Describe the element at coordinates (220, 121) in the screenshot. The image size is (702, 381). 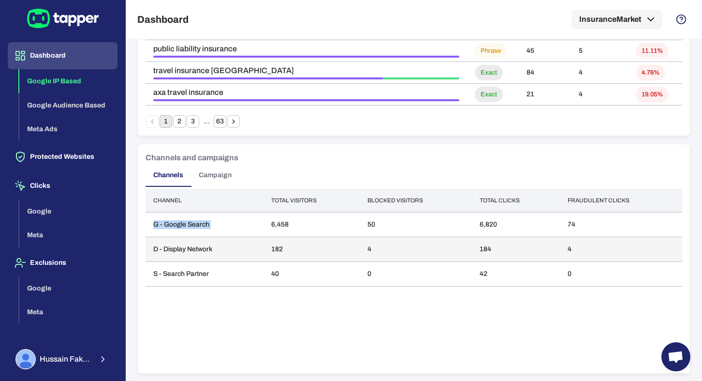
I see `button: Go to page 63` at that location.